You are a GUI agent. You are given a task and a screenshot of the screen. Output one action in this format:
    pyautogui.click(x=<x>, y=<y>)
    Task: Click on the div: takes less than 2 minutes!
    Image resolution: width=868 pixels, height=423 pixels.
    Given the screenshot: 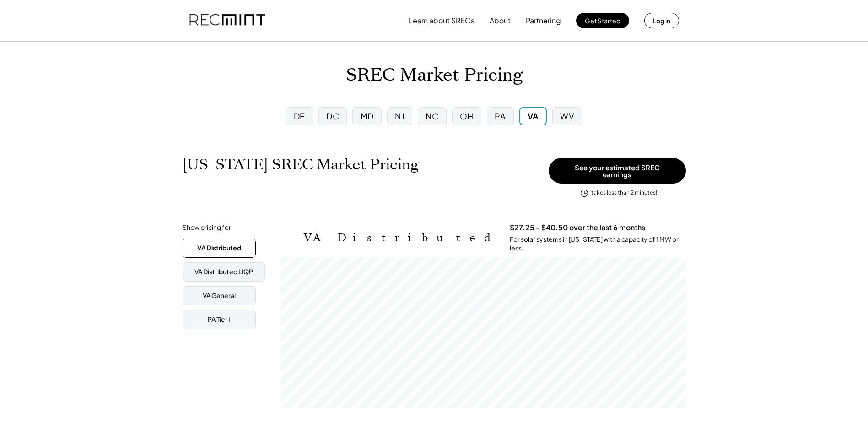 What is the action you would take?
    pyautogui.click(x=624, y=193)
    